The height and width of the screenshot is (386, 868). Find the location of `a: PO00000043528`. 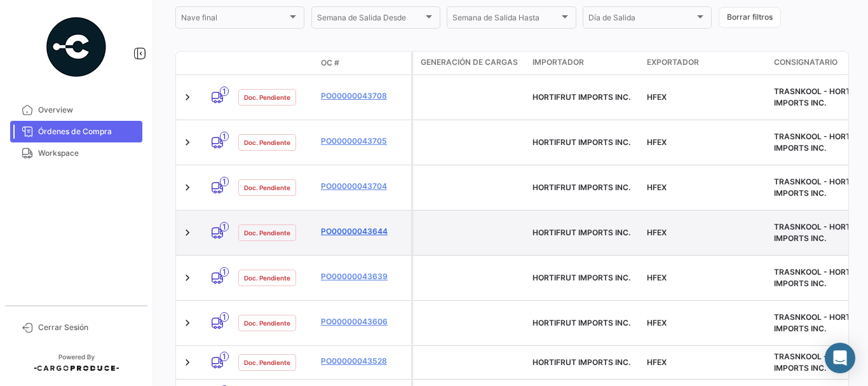

a: PO00000043528 is located at coordinates (364, 361).